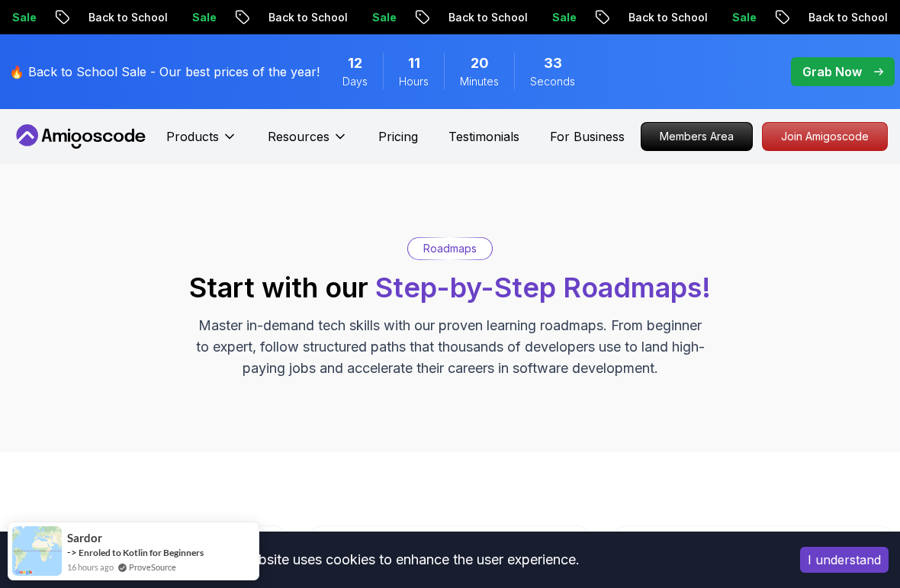 This screenshot has width=900, height=588. What do you see at coordinates (355, 63) in the screenshot?
I see `span: 12 Days` at bounding box center [355, 63].